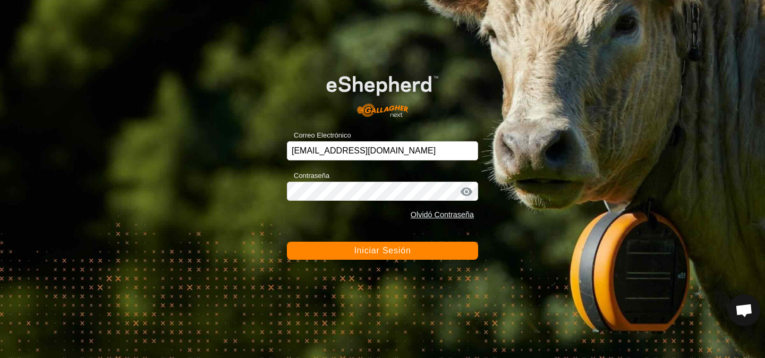 The image size is (765, 358). Describe the element at coordinates (308, 176) in the screenshot. I see `label: Contraseña` at that location.